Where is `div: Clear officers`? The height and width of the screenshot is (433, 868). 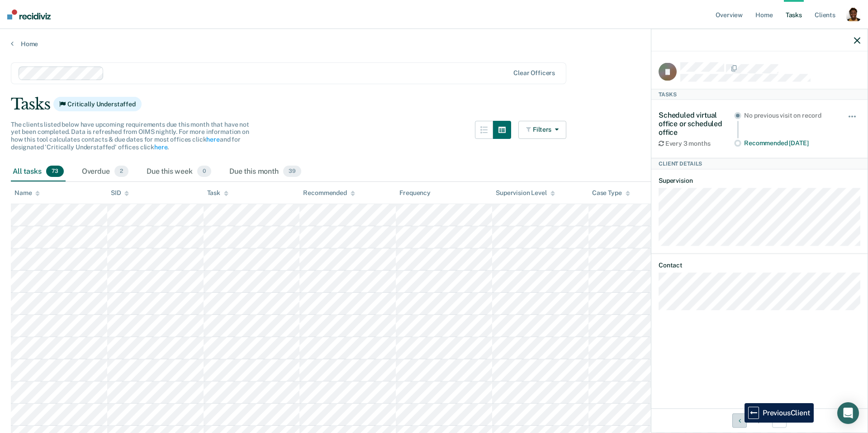 div: Clear officers is located at coordinates (534, 73).